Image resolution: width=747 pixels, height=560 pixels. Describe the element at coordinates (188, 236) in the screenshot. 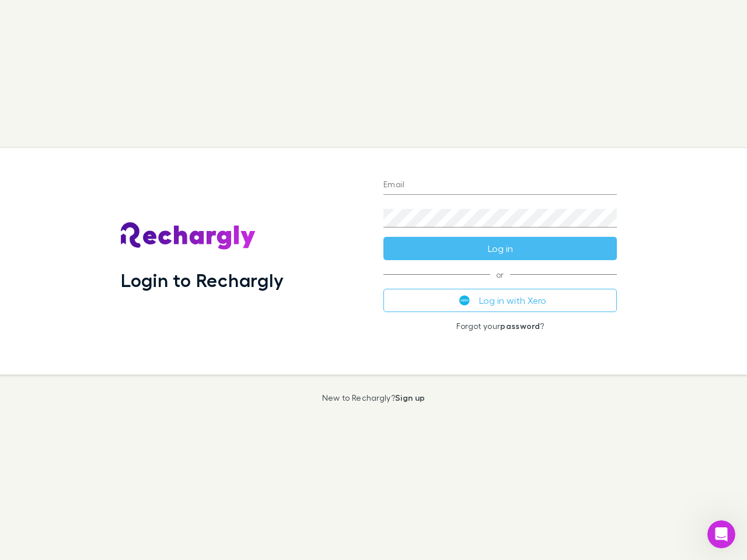

I see `img: Rechargly's Logo` at that location.